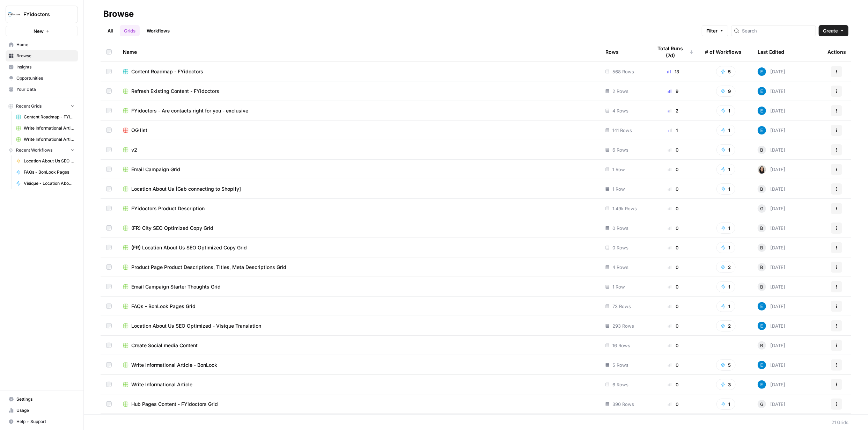  I want to click on button: 5, so click(726, 365).